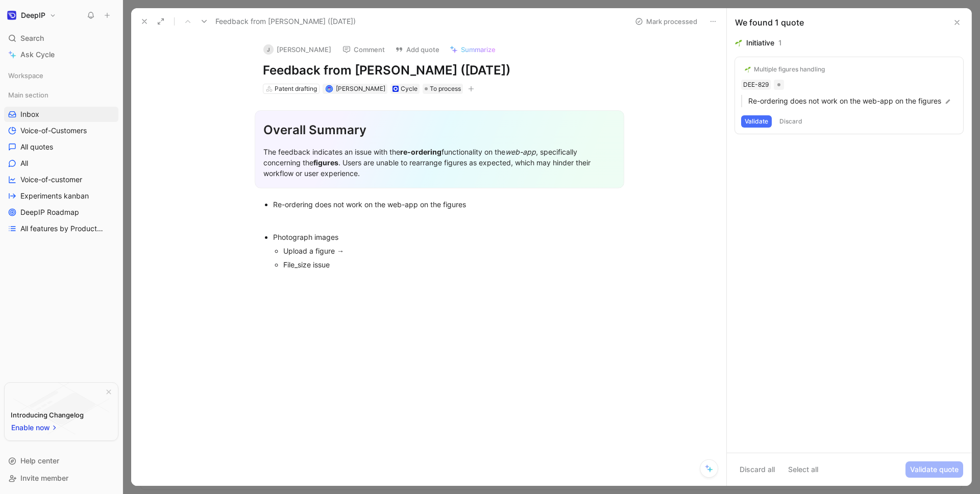 The width and height of the screenshot is (980, 494). Describe the element at coordinates (29, 115) in the screenshot. I see `span: Inbox` at that location.